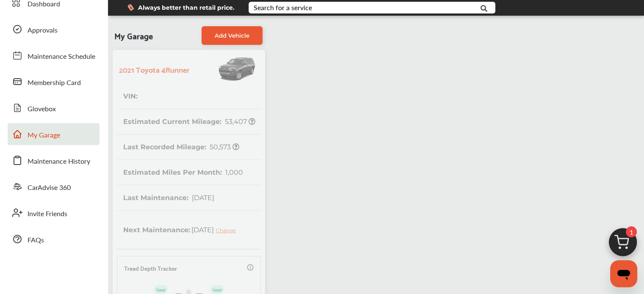 This screenshot has width=644, height=294. I want to click on span: 1, so click(632, 232).